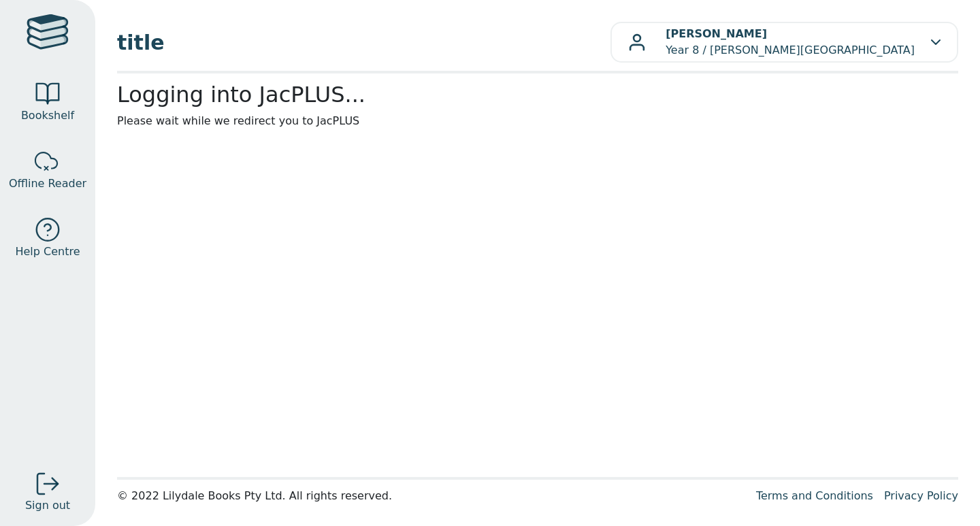 The height and width of the screenshot is (526, 980). I want to click on span: Sign out, so click(48, 505).